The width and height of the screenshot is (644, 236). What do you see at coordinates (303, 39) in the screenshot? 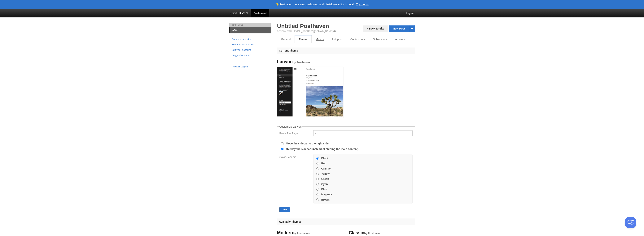
I see `a: Theme` at bounding box center [303, 39].